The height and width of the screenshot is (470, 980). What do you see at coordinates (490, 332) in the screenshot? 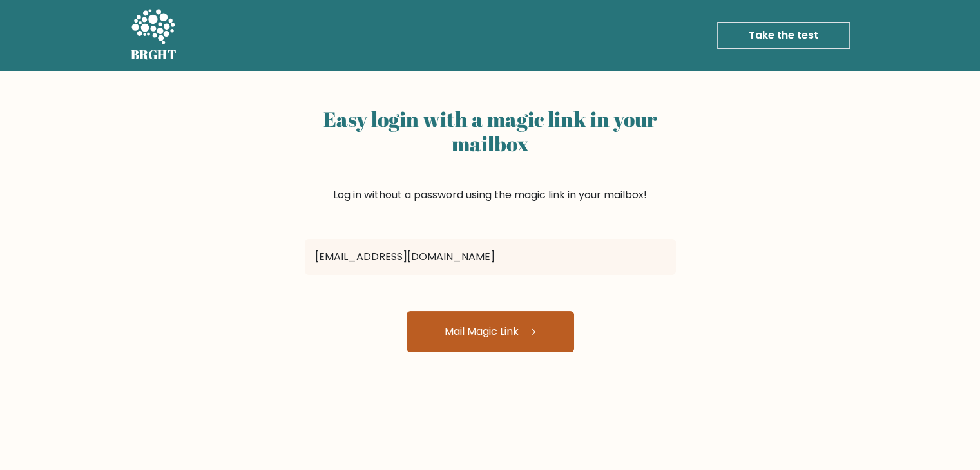
I see `button: Mail Magic Link` at bounding box center [490, 332].